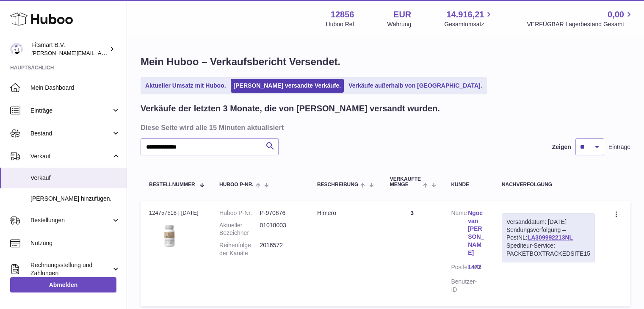 The width and height of the screenshot is (644, 309). Describe the element at coordinates (476, 267) in the screenshot. I see `a: 1472` at that location.